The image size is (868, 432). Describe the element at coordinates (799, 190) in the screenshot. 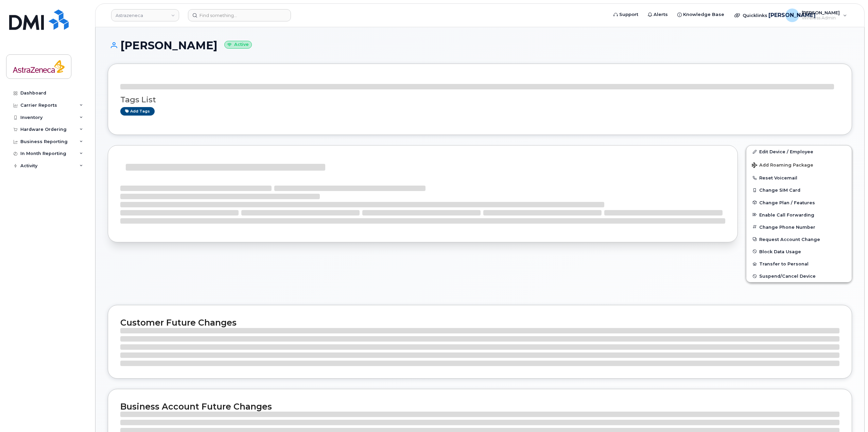

I see `button: Change SIM Card` at that location.